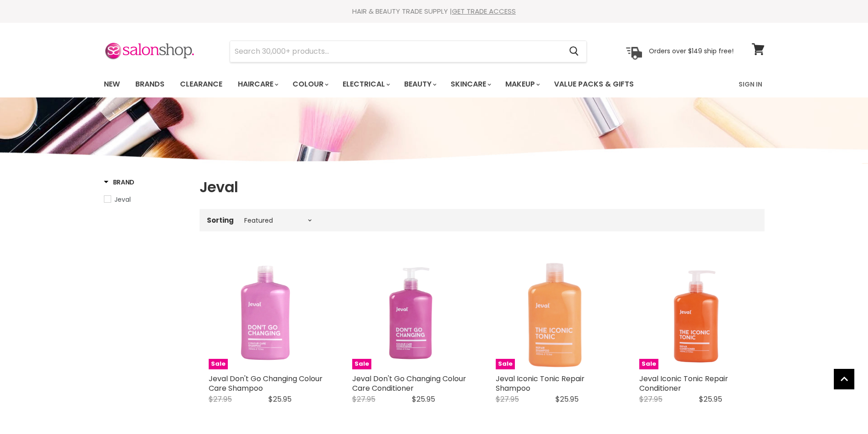 The image size is (868, 434). Describe the element at coordinates (484, 11) in the screenshot. I see `a: GET TRADE ACCESS` at that location.